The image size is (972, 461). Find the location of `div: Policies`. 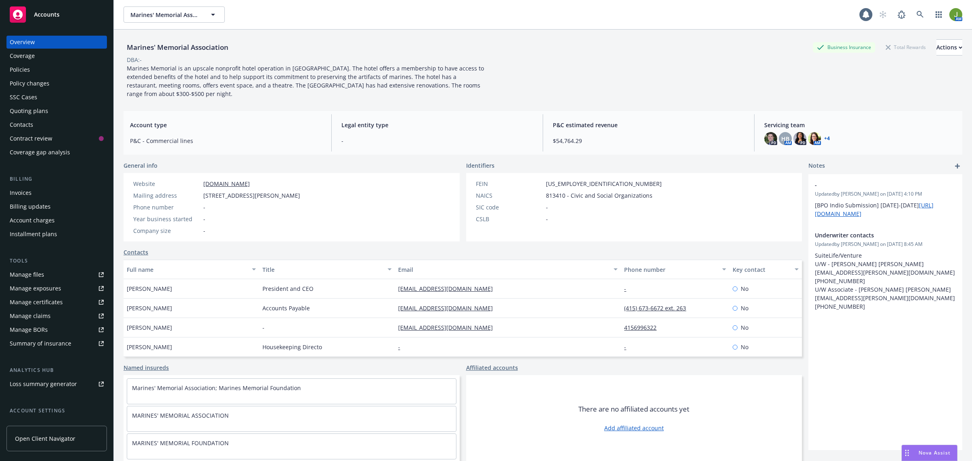

div: Policies is located at coordinates (20, 70).